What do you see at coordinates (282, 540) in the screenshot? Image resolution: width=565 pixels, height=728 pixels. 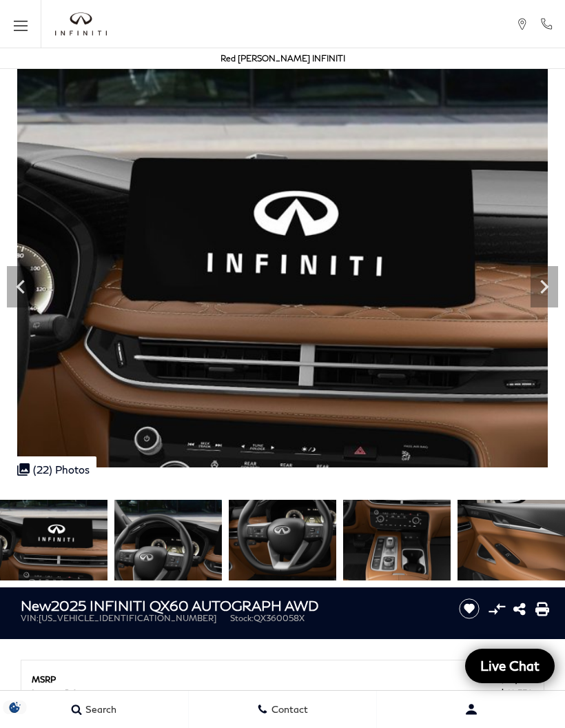 I see `img: New 2025 MINERAL BLACK INFINITI AUTOGRAPH AWD image 19` at bounding box center [282, 540].